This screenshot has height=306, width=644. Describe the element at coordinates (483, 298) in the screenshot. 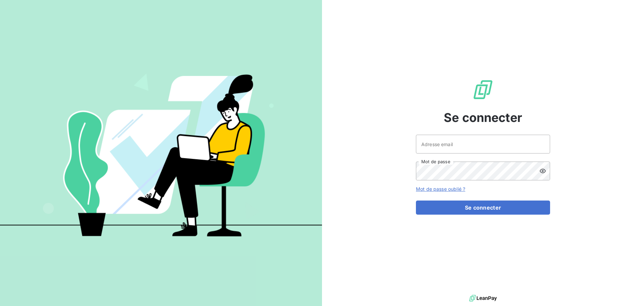

I see `img: logo` at that location.